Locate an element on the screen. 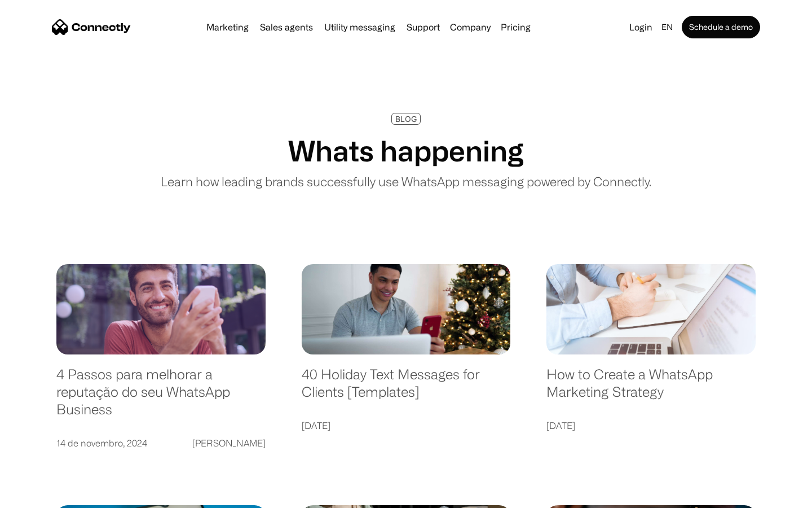 The image size is (812, 508). a: Support is located at coordinates (423, 27).